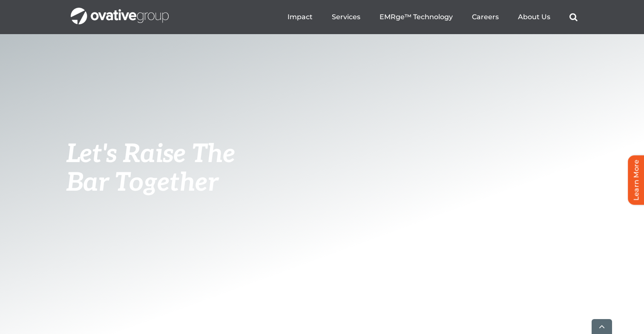 Image resolution: width=644 pixels, height=334 pixels. What do you see at coordinates (574, 17) in the screenshot?
I see `a: Search` at bounding box center [574, 17].